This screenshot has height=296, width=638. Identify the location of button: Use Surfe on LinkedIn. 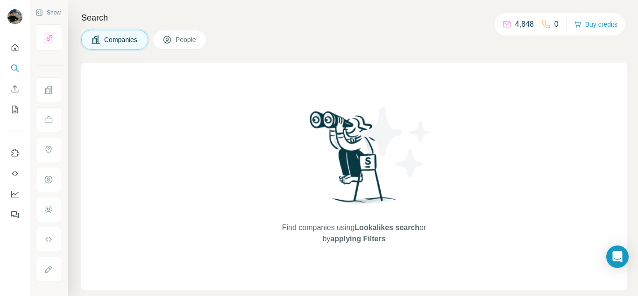
(15, 153).